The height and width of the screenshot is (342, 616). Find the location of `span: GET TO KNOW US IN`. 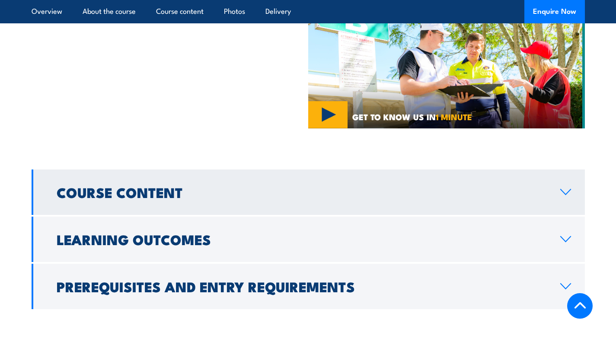

span: GET TO KNOW US IN is located at coordinates (412, 117).